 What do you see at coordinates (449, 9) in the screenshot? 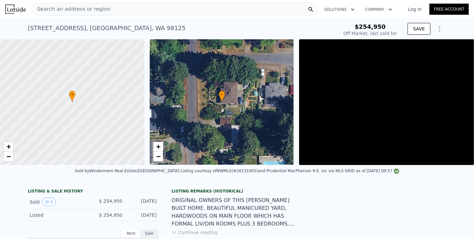
I see `a: Free Account` at bounding box center [449, 9].